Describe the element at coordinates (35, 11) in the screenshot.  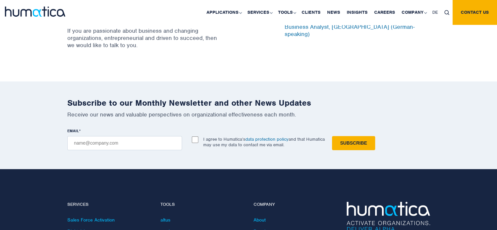
I see `img: logo` at that location.